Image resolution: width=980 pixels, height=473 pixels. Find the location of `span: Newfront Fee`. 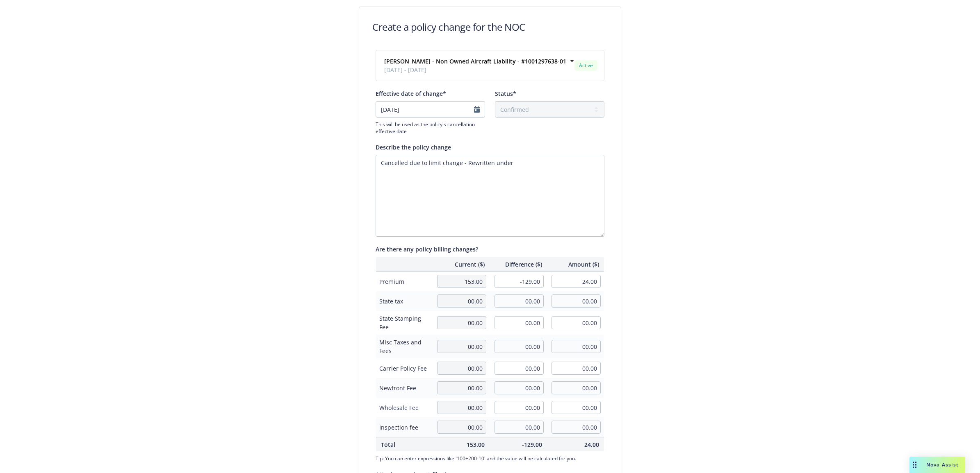

span: Newfront Fee is located at coordinates (404, 388).